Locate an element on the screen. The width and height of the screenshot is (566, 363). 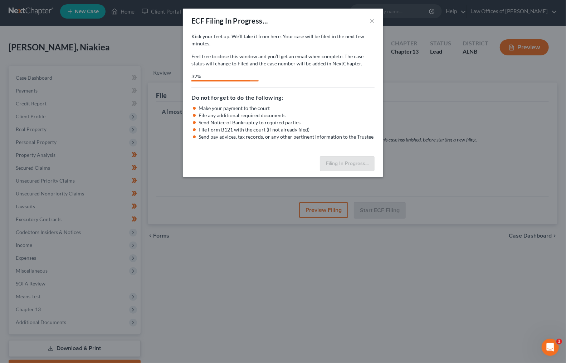
li: File Form B121 with the court (if not already filed) is located at coordinates (286, 130).